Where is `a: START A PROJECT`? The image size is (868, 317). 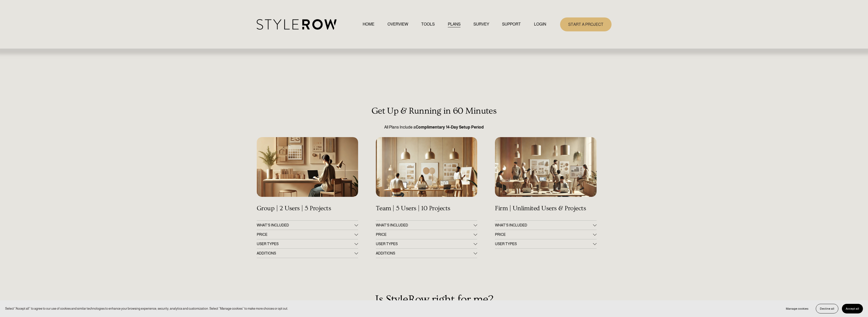
a: START A PROJECT is located at coordinates (586, 24).